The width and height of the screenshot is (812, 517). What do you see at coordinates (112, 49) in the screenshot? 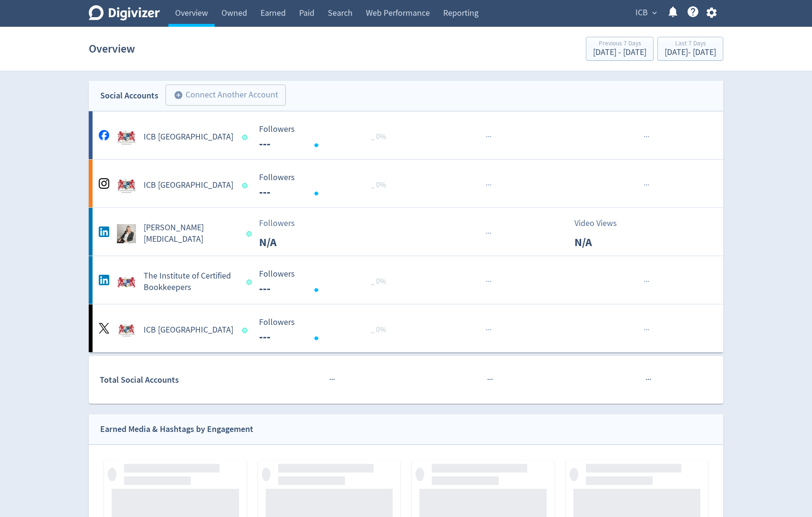
I see `h1: Overview` at bounding box center [112, 49].